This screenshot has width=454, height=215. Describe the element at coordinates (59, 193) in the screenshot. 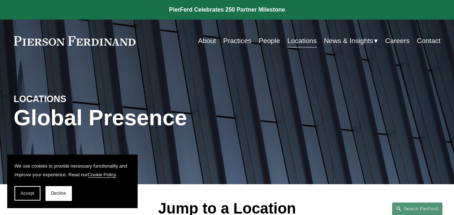

I see `span: Decline` at that location.